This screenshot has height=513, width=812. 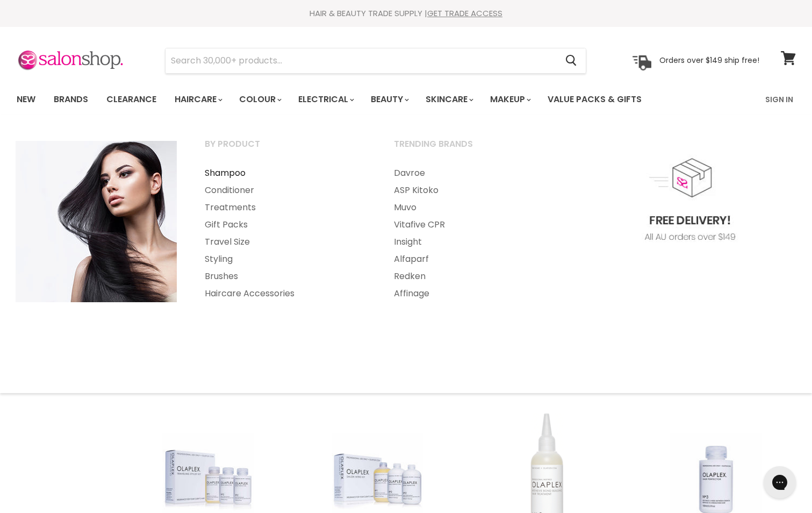 What do you see at coordinates (406, 99) in the screenshot?
I see `nav: Main` at bounding box center [406, 99].